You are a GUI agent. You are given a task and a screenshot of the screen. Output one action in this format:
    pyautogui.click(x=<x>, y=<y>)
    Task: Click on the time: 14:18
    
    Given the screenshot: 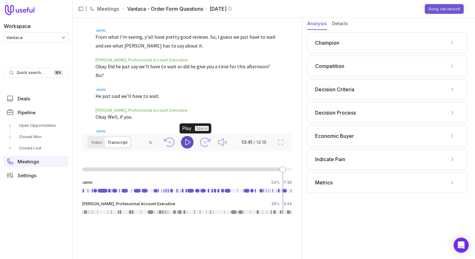 What is the action you would take?
    pyautogui.click(x=262, y=142)
    